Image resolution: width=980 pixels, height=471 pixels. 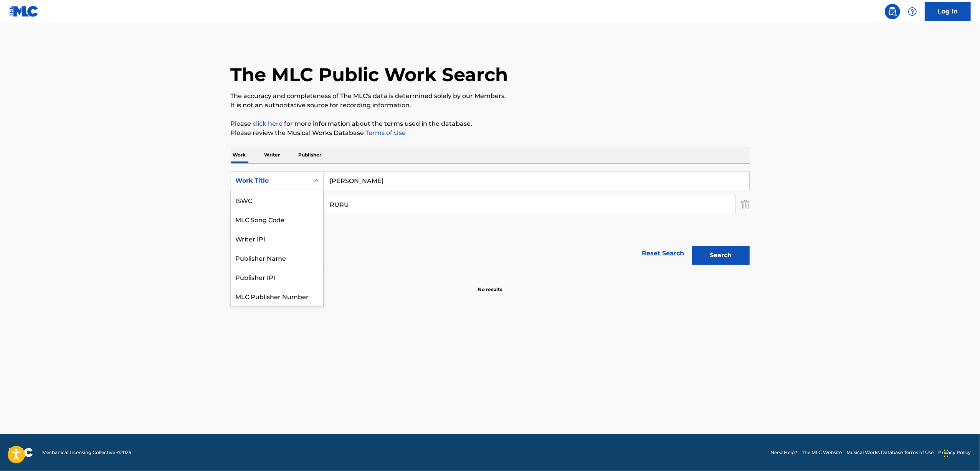 I want to click on img: logo, so click(x=21, y=452).